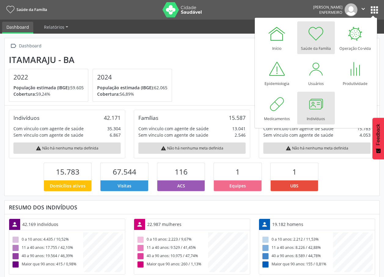  I want to click on div: 19.182 homens, so click(288, 224).